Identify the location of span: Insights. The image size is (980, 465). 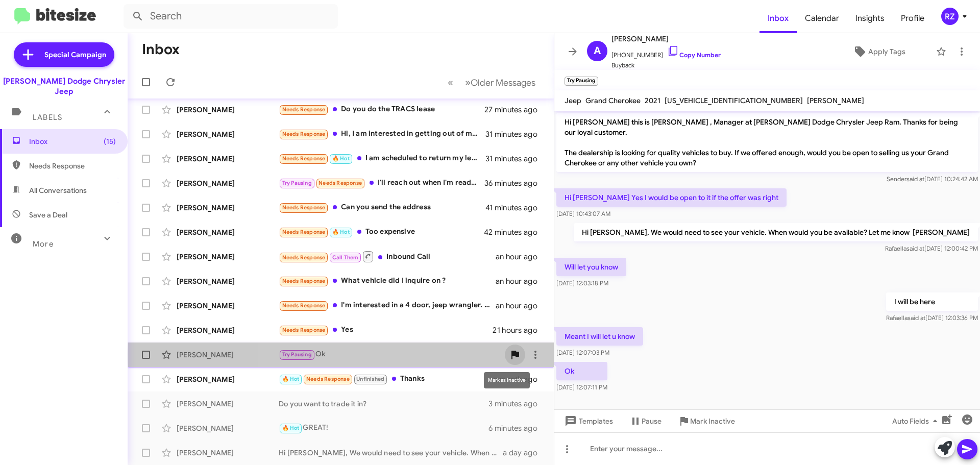
(870, 18).